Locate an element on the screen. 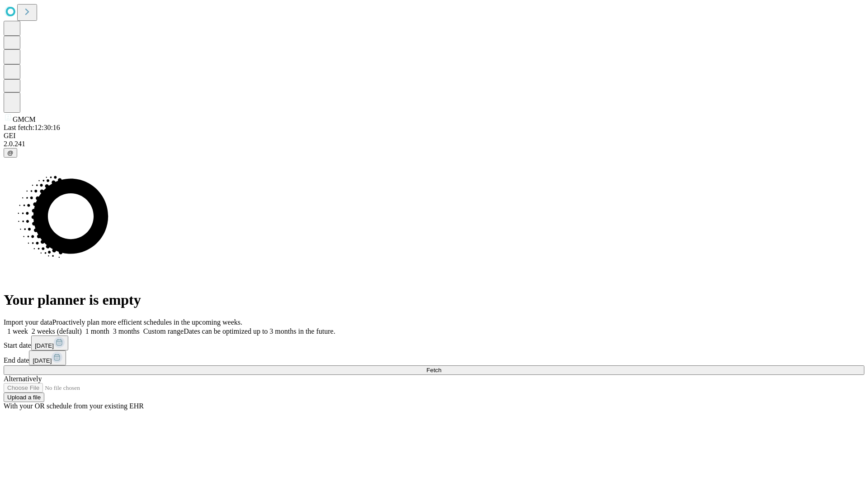 The image size is (868, 489). span: Dates can be optimized up to 3 months in the future. is located at coordinates (259, 331).